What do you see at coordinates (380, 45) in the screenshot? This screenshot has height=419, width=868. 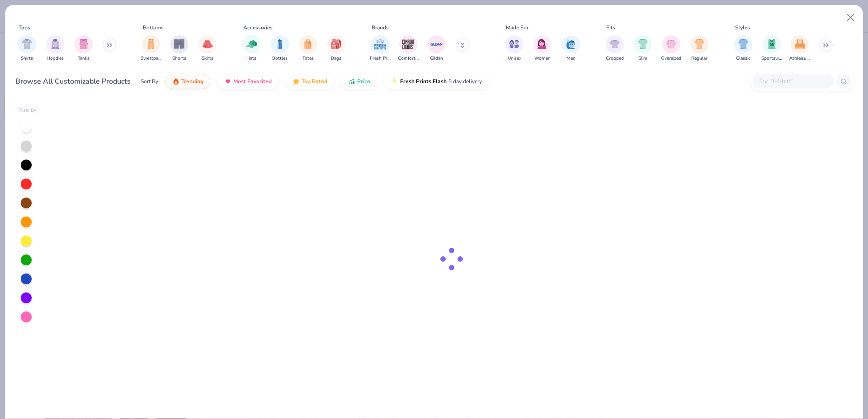 I see `img: Fresh Prints Image` at bounding box center [380, 45].